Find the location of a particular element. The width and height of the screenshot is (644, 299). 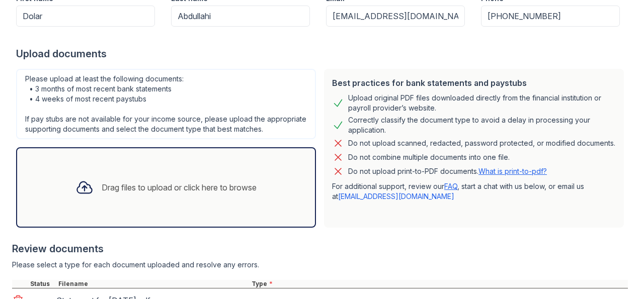

div: Filename is located at coordinates (153, 284).